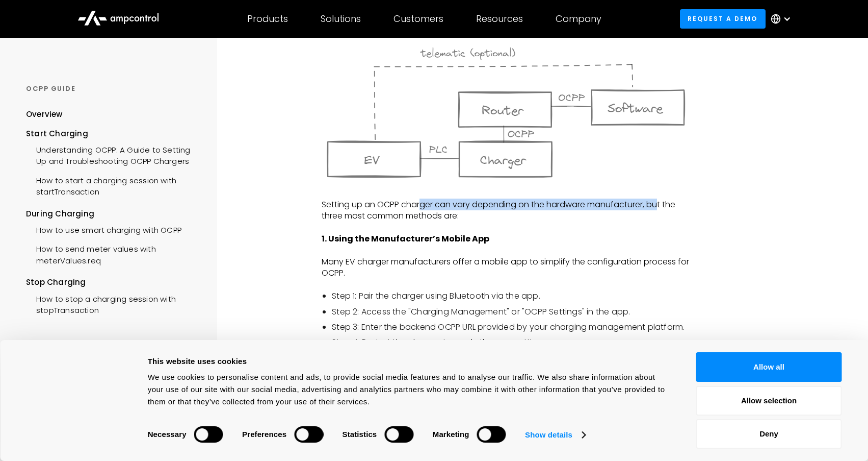 This screenshot has width=868, height=461. What do you see at coordinates (167, 434) in the screenshot?
I see `strong: Necessary` at bounding box center [167, 434].